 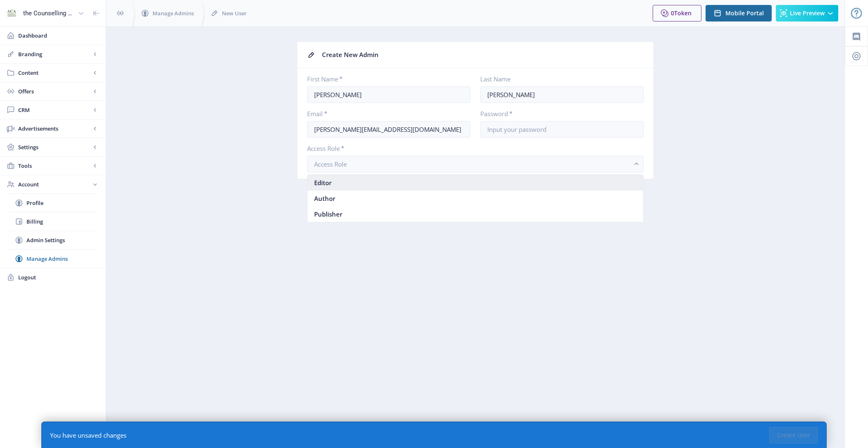 What do you see at coordinates (62, 240) in the screenshot?
I see `span: Admin Settings` at bounding box center [62, 240].